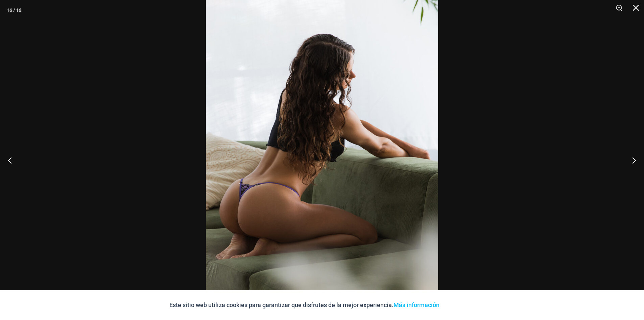 The image size is (644, 320). Describe the element at coordinates (14, 10) in the screenshot. I see `font: 16 / 16` at that location.